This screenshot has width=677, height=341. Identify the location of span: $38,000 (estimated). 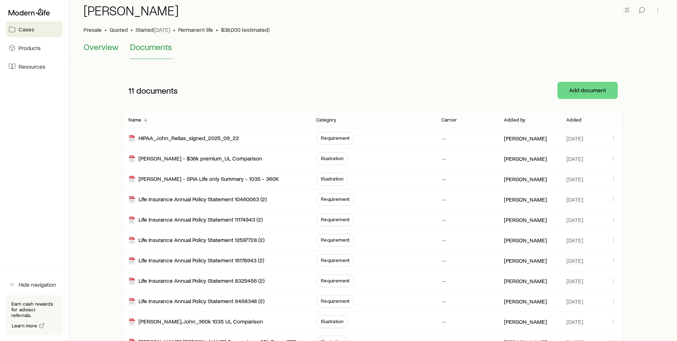
(245, 30).